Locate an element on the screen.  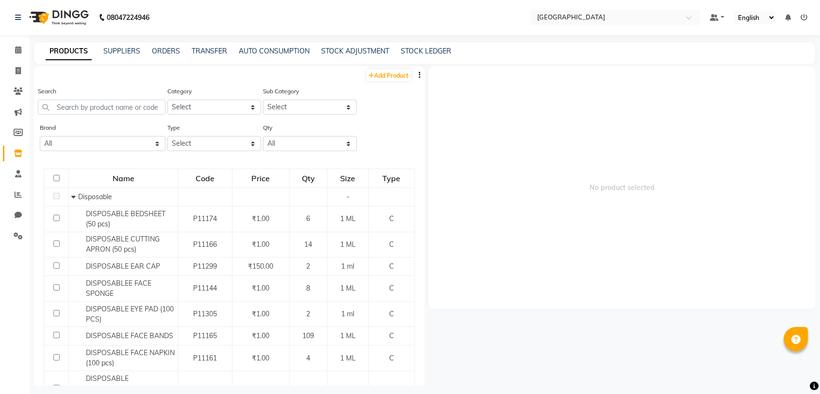
span: DISPOSABLE EYE PAD (100 PCS) is located at coordinates (130, 313).